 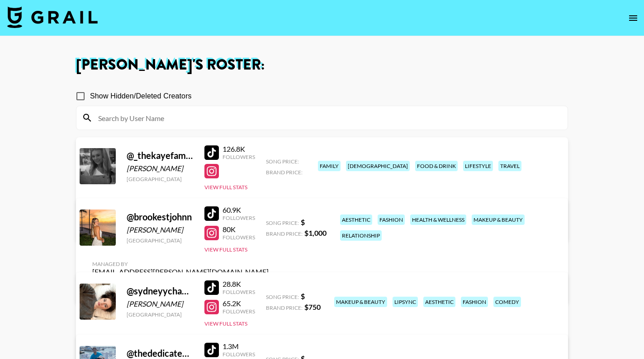 What do you see at coordinates (329, 166) in the screenshot?
I see `div: family` at bounding box center [329, 166].